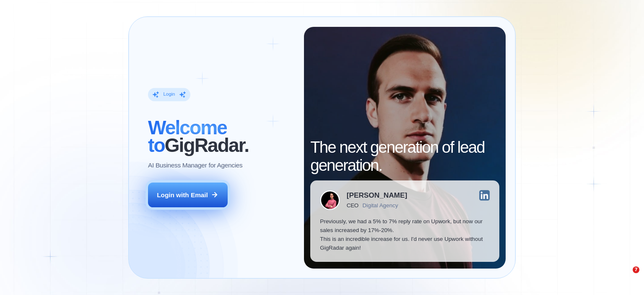 The width and height of the screenshot is (644, 295). Describe the element at coordinates (188, 137) in the screenshot. I see `span: Welcome to` at that location.